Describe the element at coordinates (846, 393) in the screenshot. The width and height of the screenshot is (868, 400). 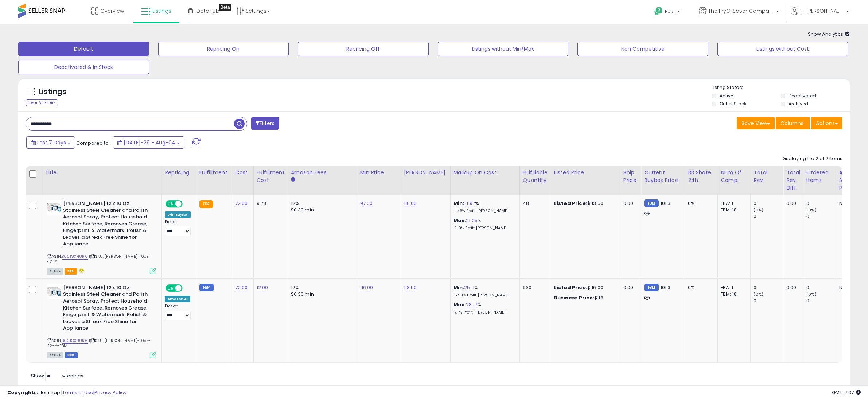
I see `span: 2025-08-12 17:07 GMT` at that location.